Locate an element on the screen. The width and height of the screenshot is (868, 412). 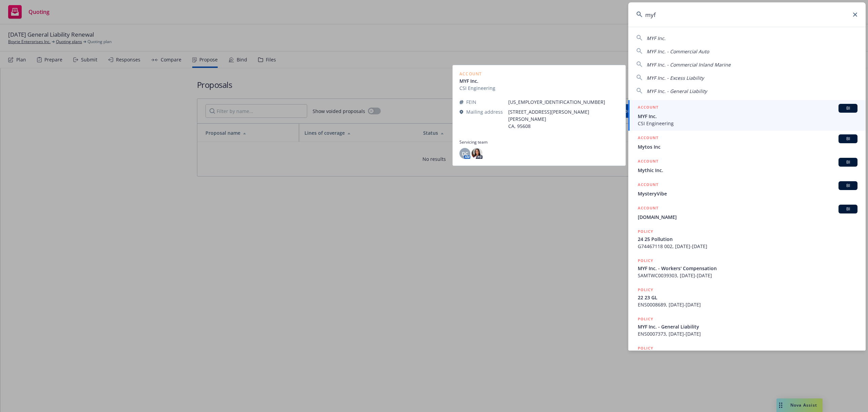
span: MysteryVibe is located at coordinates (747, 193).